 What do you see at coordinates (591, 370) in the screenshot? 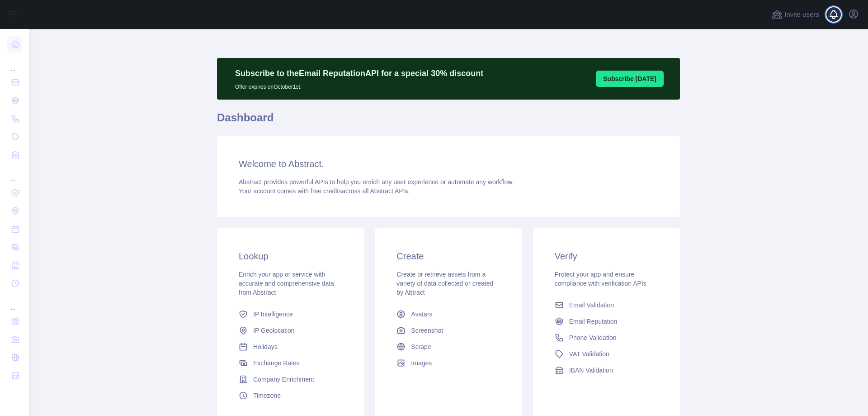
I see `span: IBAN Validation` at bounding box center [591, 370].